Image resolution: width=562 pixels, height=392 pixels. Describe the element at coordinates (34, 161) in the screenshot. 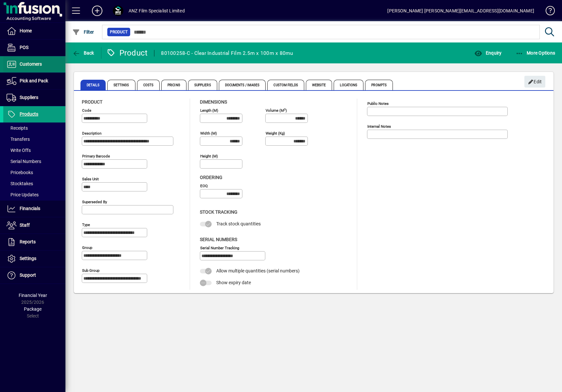

I see `a: Serial Numbers` at that location.